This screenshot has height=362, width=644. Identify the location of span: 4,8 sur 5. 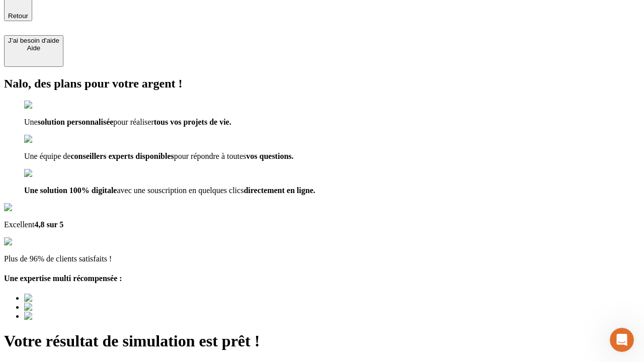
(49, 224).